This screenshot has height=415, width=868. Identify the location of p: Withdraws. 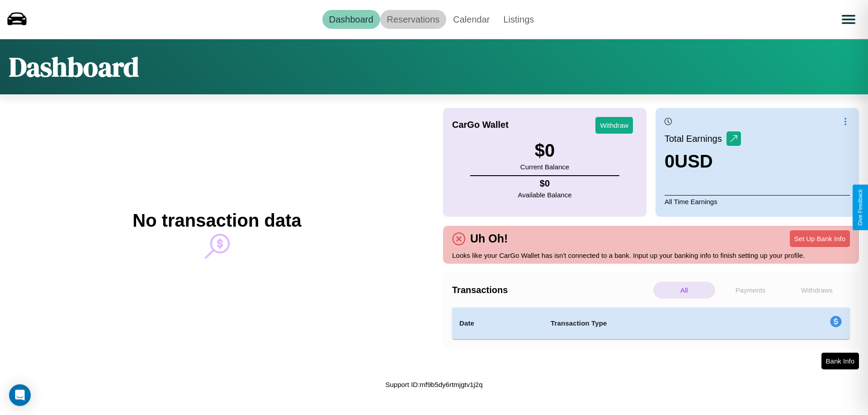
(816, 290).